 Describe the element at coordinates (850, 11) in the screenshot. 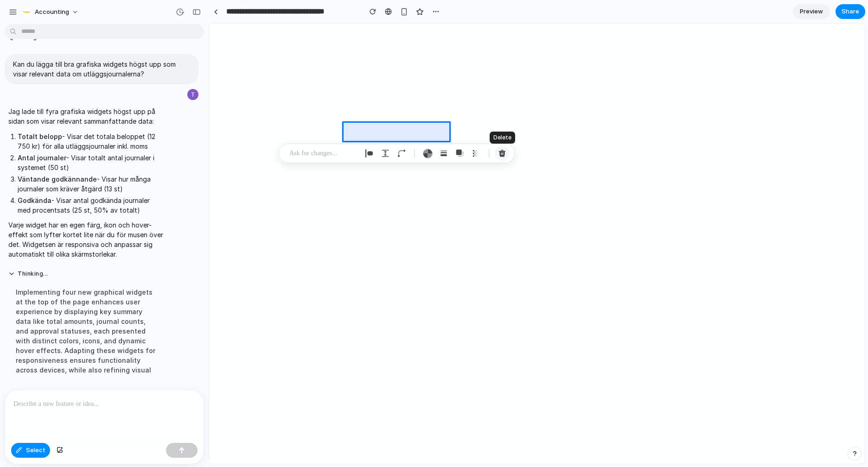

I see `span: Share` at that location.